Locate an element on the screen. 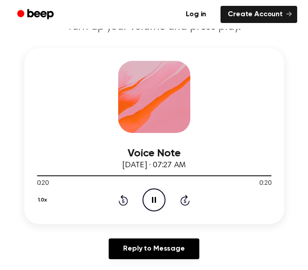  a: Beep is located at coordinates (36, 14).